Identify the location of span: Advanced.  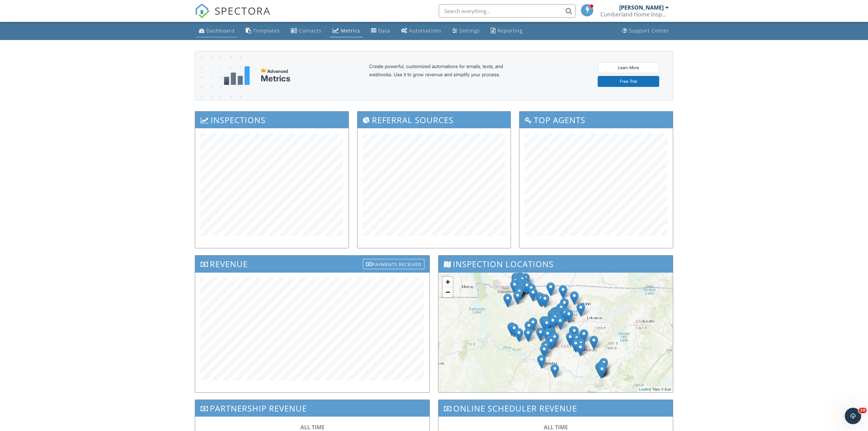
(277, 71).